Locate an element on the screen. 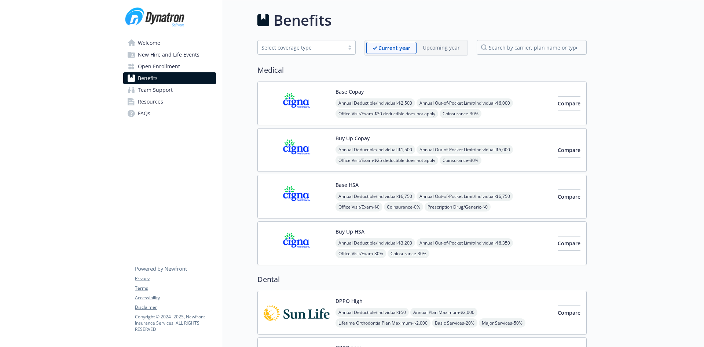  h1: Benefits is located at coordinates (303, 20).